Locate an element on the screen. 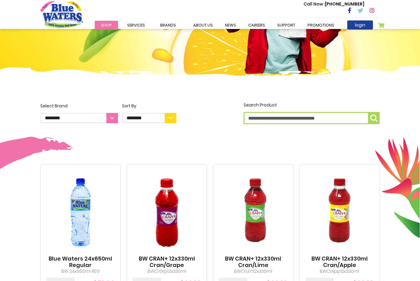  p: BWCrLim12x330ml is located at coordinates (253, 272).